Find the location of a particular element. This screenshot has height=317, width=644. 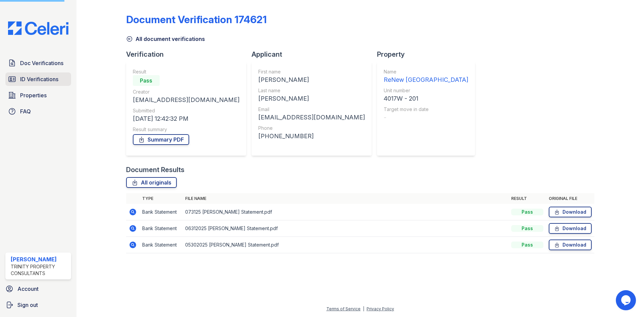

div: Document Results is located at coordinates (155, 170).